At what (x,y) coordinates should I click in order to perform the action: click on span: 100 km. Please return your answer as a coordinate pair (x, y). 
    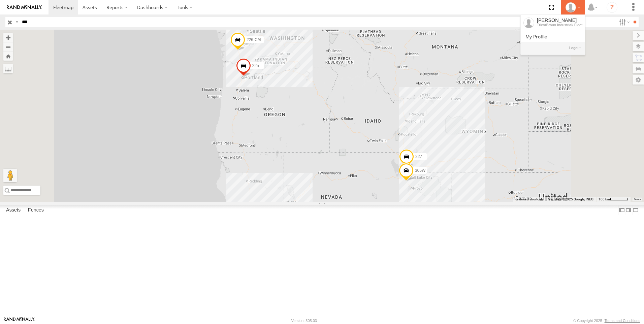
    Looking at the image, I should click on (604, 199).